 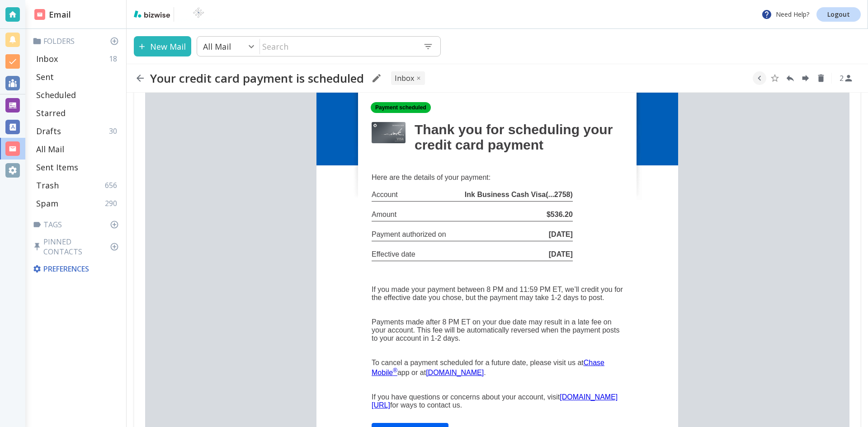 What do you see at coordinates (51, 113) in the screenshot?
I see `p: Starred` at bounding box center [51, 113].